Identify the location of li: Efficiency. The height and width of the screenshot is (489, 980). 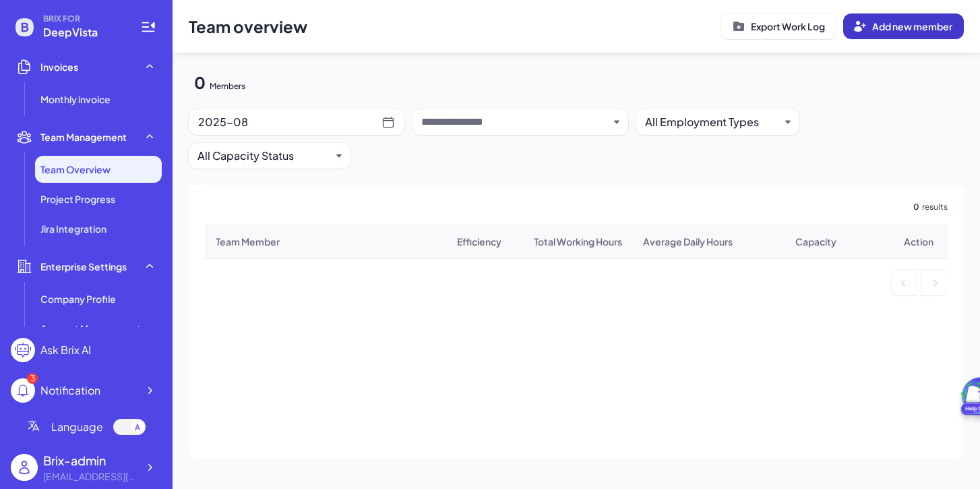
(480, 241).